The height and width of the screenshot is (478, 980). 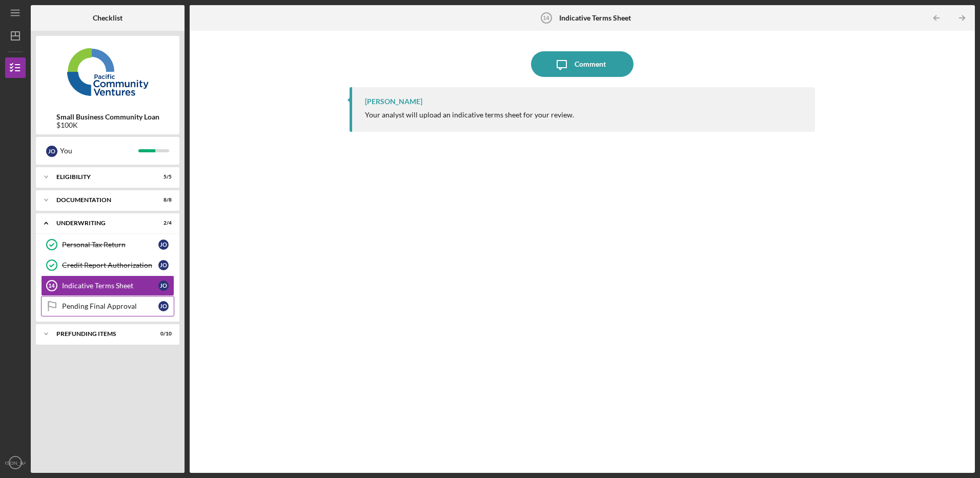 I want to click on div: 8 / 8, so click(x=163, y=200).